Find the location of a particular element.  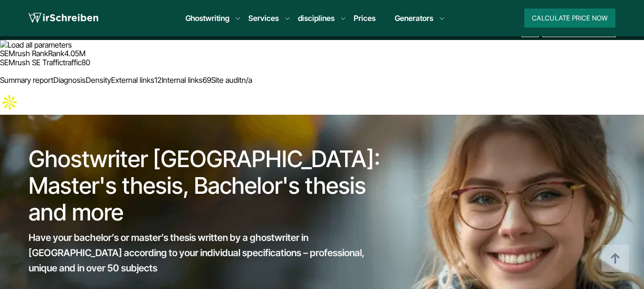

font: Rank is located at coordinates (56, 53).